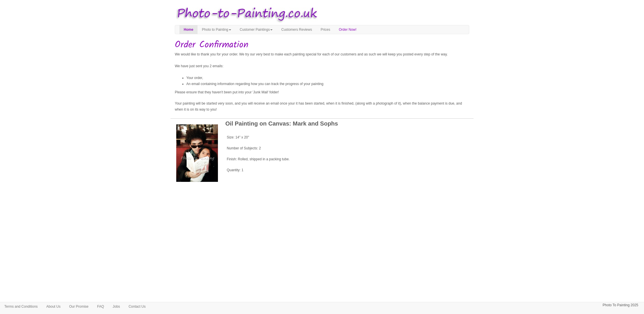 This screenshot has height=314, width=644. I want to click on a: Customers Reviews, so click(297, 30).